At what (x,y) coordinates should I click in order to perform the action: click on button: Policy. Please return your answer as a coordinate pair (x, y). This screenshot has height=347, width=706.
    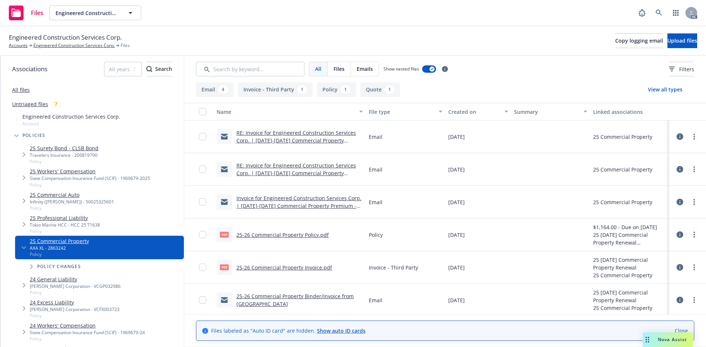
    Looking at the image, I should click on (336, 90).